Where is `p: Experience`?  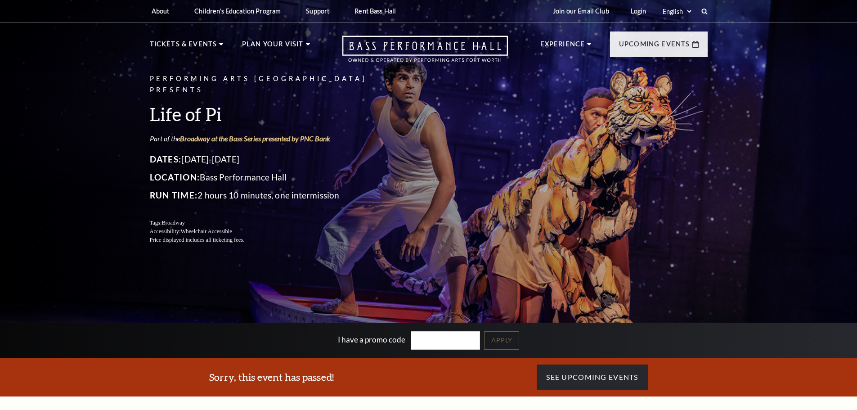 p: Experience is located at coordinates (563, 47).